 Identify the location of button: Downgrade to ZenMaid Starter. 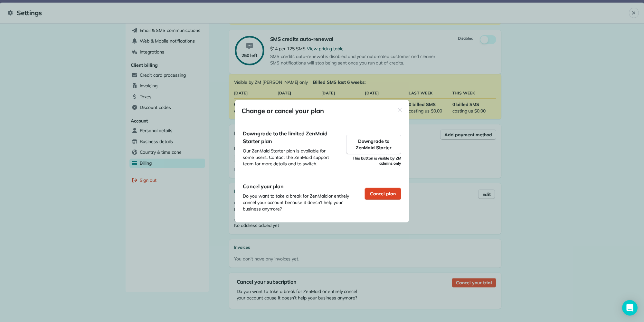
(373, 144).